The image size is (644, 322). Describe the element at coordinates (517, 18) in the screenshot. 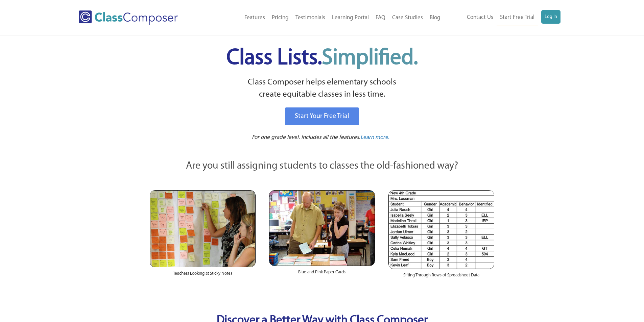

I see `a: Start Free Trial` at that location.